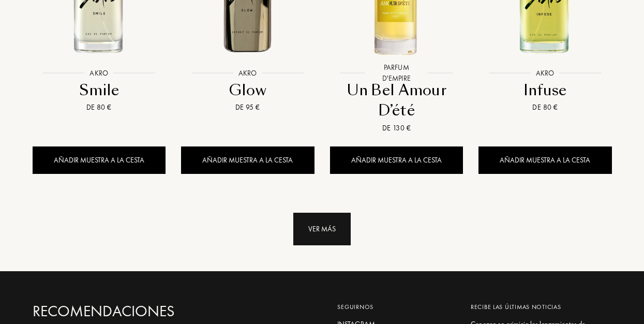 This screenshot has width=644, height=324. What do you see at coordinates (397, 128) in the screenshot?
I see `div: De 130 €` at bounding box center [397, 128].